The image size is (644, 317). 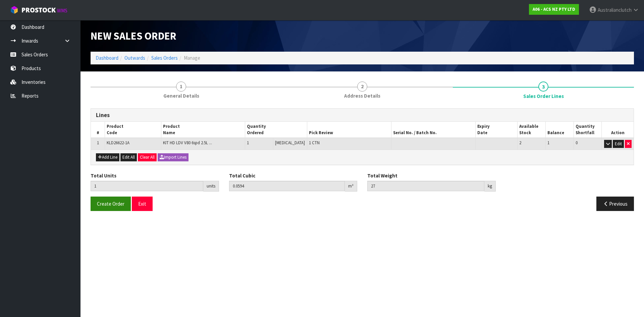 I want to click on span: General Details, so click(x=181, y=95).